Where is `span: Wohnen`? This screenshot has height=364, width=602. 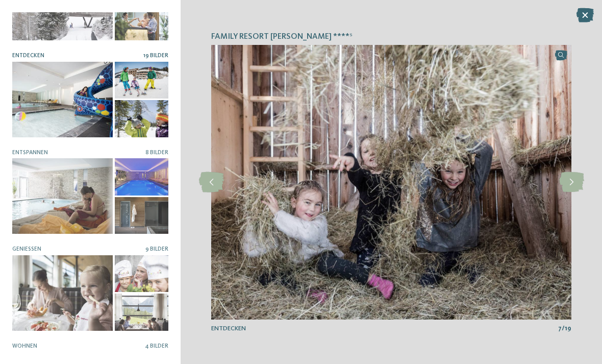 span: Wohnen is located at coordinates (25, 346).